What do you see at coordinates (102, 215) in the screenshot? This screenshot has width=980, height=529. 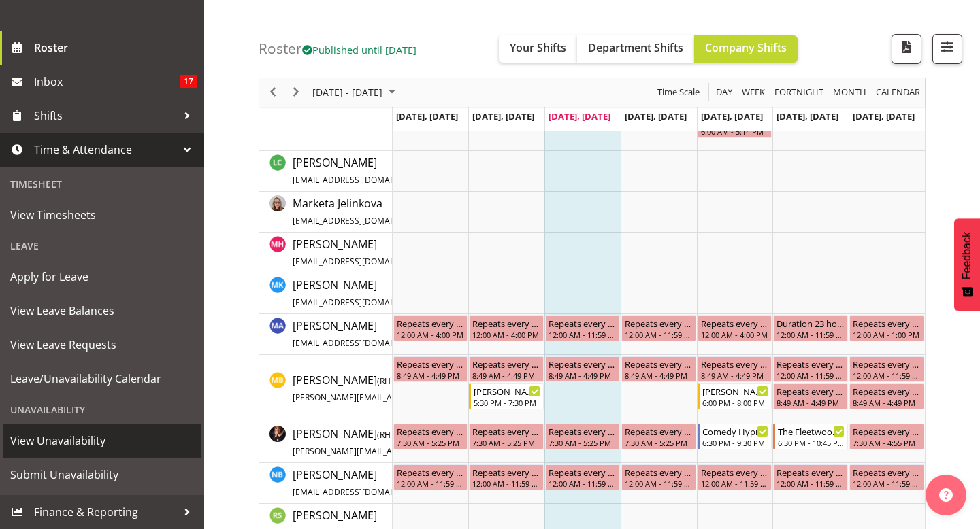 I see `a: View Timesheets` at bounding box center [102, 215].